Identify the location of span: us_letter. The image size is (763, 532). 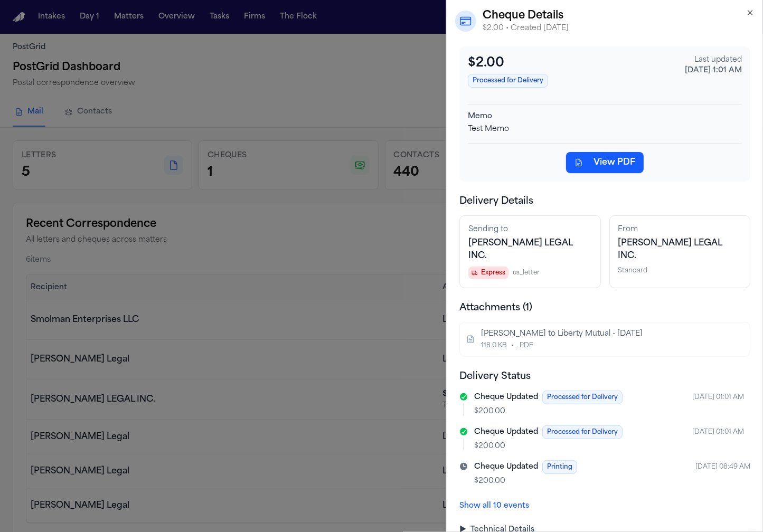
(526, 273).